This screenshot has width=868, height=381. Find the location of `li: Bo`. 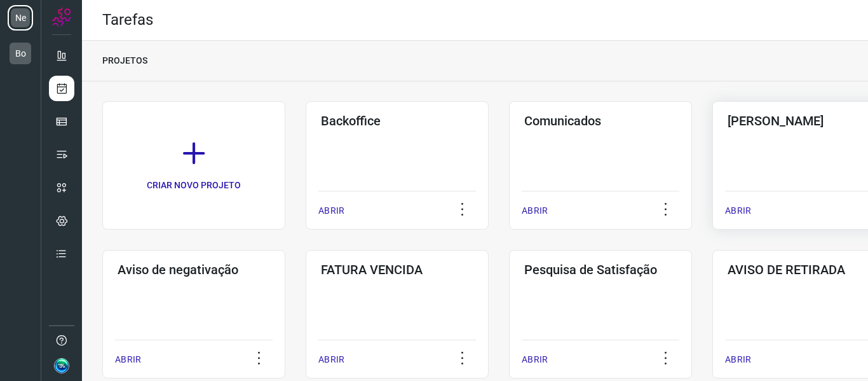

li: Bo is located at coordinates (21, 54).